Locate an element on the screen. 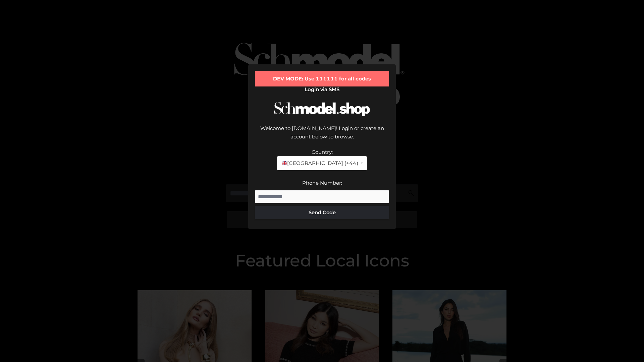 The height and width of the screenshot is (362, 644). h2: Login via SMS is located at coordinates (322, 90).